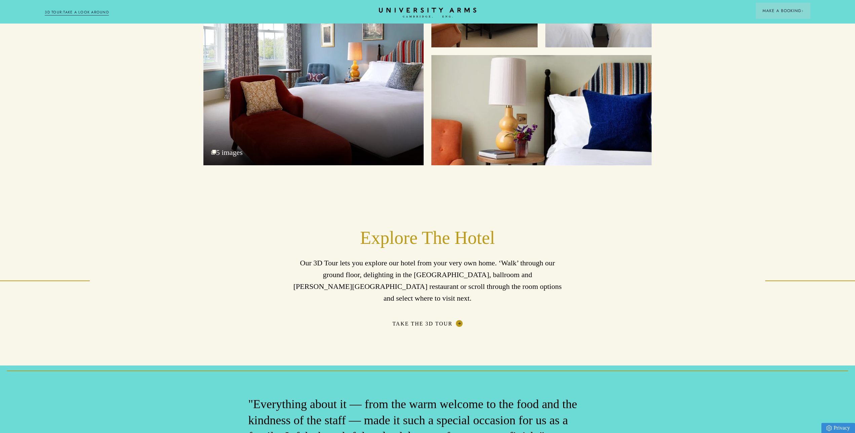  Describe the element at coordinates (77, 12) in the screenshot. I see `a: 3D TOUR:TAKE A LOOK AROUND` at that location.